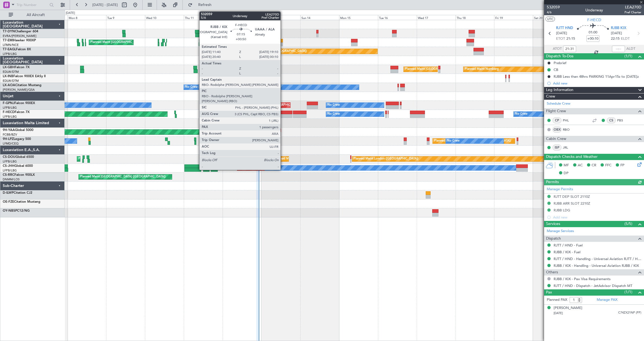 The image size is (644, 341). What do you see at coordinates (622, 165) in the screenshot?
I see `span: FP` at bounding box center [622, 165].